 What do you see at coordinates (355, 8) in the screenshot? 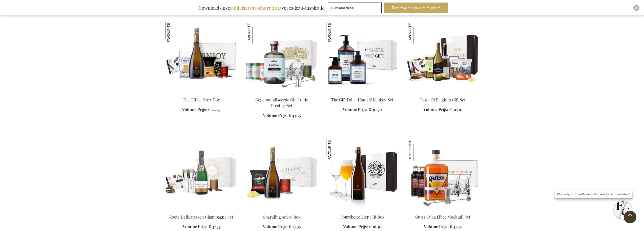
I see `input: E-mailadres` at bounding box center [355, 8].